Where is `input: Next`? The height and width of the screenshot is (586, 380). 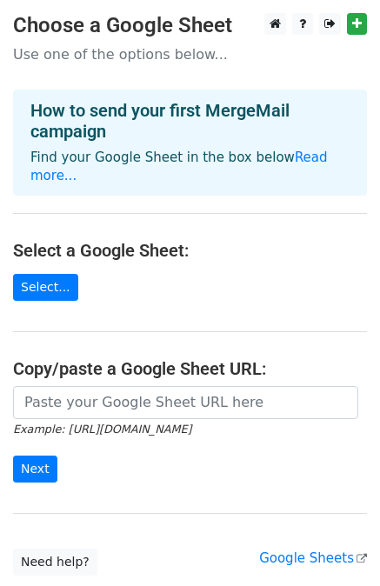
input: Next is located at coordinates (35, 469).